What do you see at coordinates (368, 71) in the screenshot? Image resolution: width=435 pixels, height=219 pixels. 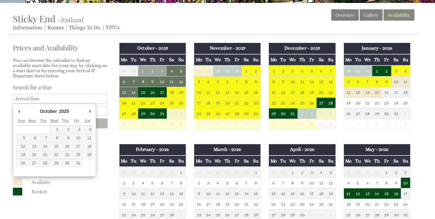 I see `td: 31` at bounding box center [368, 71].